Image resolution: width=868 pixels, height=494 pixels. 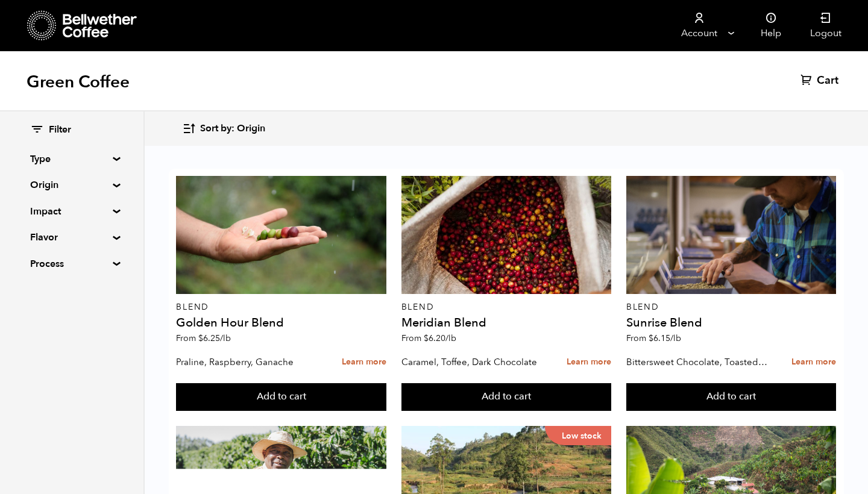 What do you see at coordinates (232, 129) in the screenshot?
I see `span: Sort by: Origin` at bounding box center [232, 129].